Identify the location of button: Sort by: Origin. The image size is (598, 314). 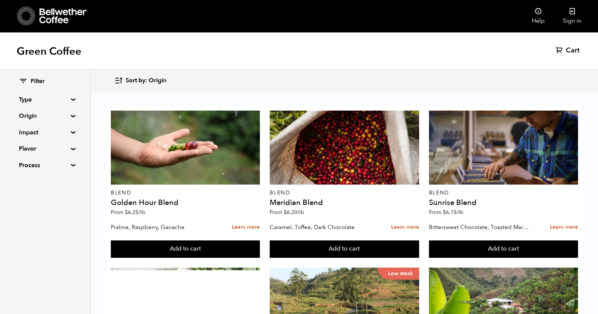
(140, 80).